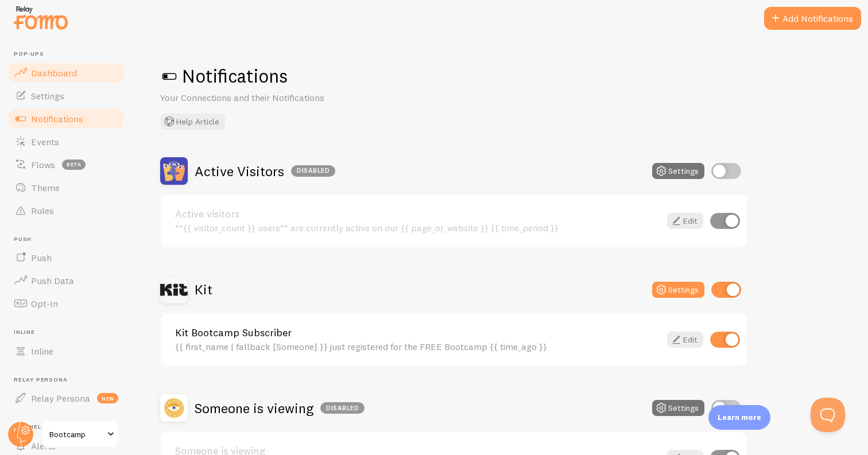  I want to click on a: Dashboard, so click(66, 73).